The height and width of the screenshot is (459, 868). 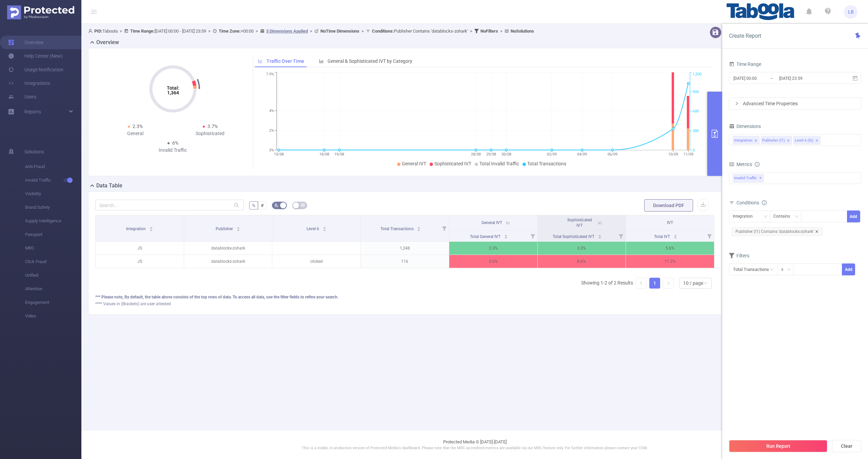 I want to click on p: datablocks-zohark, so click(x=228, y=248).